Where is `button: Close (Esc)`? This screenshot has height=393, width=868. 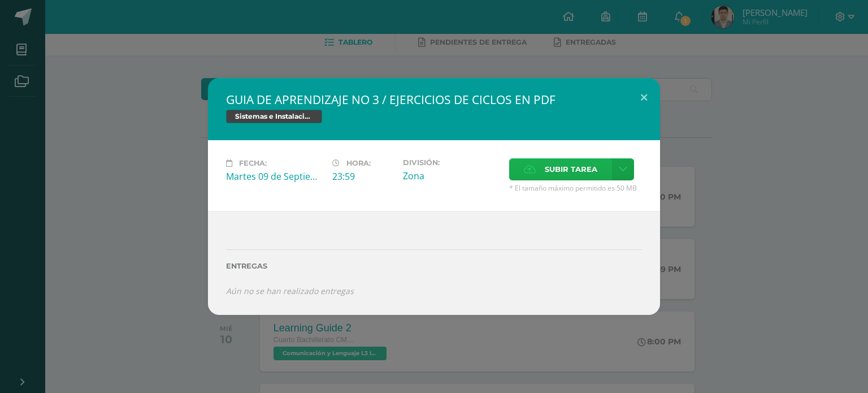
button: Close (Esc) is located at coordinates (644, 97).